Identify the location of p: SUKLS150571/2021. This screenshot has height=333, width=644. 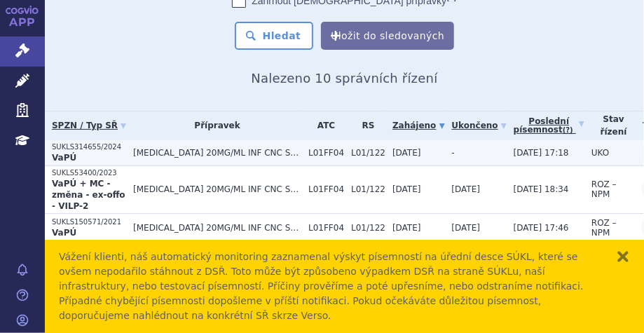
(89, 222).